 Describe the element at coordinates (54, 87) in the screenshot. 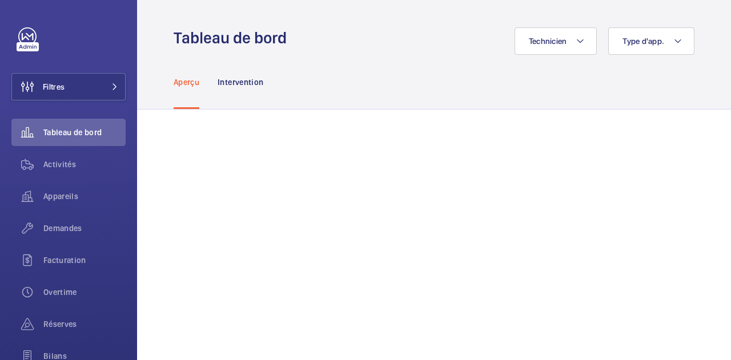

I see `span: Filtres` at that location.